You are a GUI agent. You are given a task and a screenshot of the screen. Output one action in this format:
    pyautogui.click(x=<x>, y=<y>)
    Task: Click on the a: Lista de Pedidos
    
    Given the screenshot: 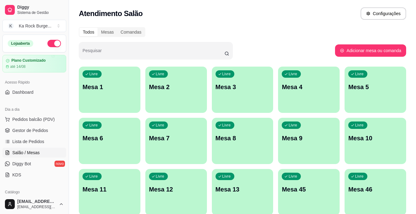 What is the action you would take?
    pyautogui.click(x=34, y=141)
    